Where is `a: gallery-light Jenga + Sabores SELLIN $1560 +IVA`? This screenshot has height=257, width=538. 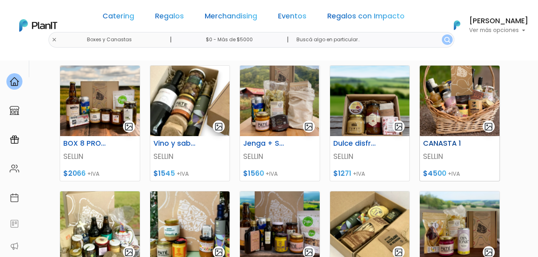 a: gallery-light Jenga + Sabores SELLIN $1560 +IVA is located at coordinates (280, 123).